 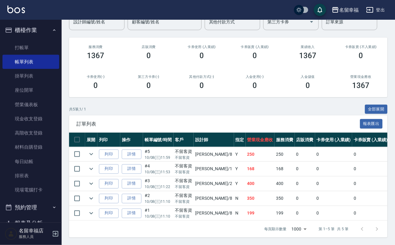 I want to click on button: 名留幸福, so click(x=345, y=10).